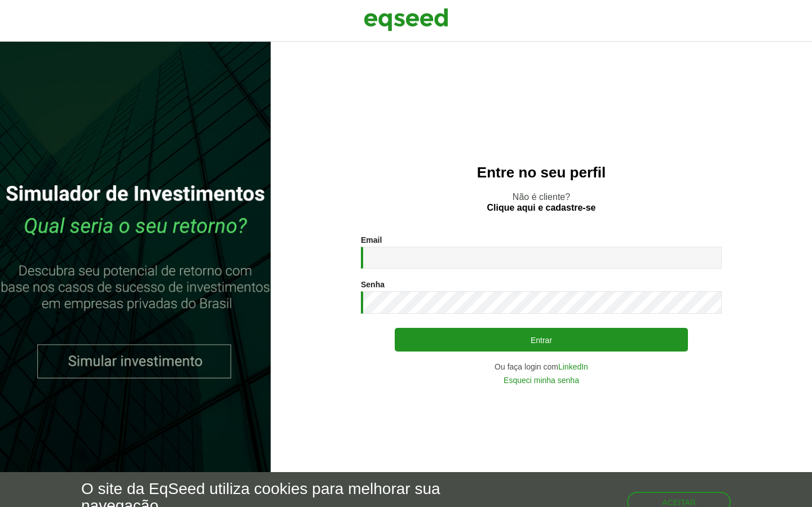  What do you see at coordinates (406, 20) in the screenshot?
I see `img: EqSeed Logo` at bounding box center [406, 20].